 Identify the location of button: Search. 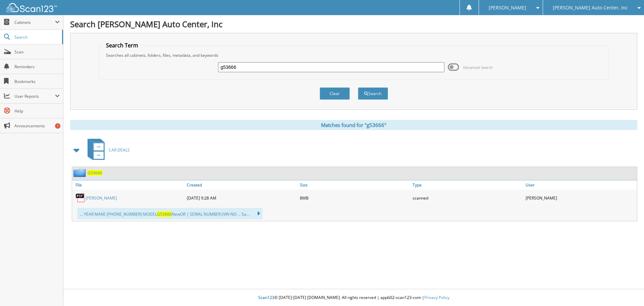
(373, 93).